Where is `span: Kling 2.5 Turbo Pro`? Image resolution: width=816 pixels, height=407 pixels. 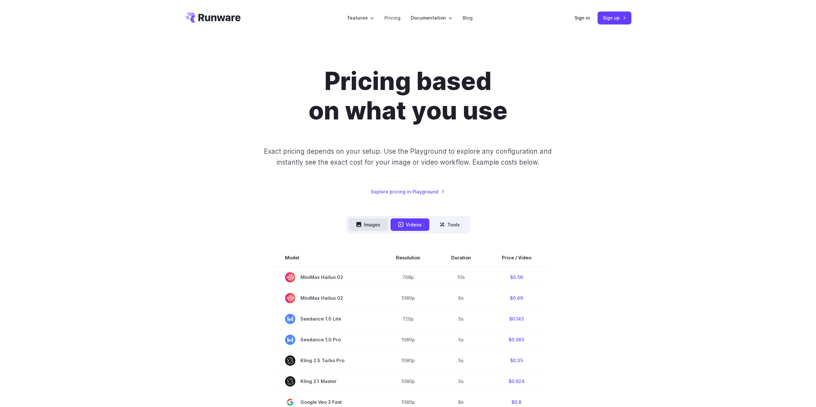
span: Kling 2.5 Turbo Pro is located at coordinates (325, 361).